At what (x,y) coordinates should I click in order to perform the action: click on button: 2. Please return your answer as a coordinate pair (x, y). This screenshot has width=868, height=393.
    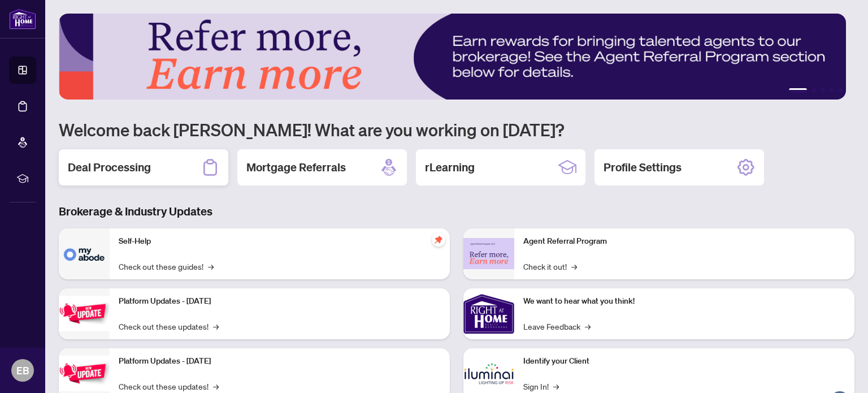
    Looking at the image, I should click on (814, 90).